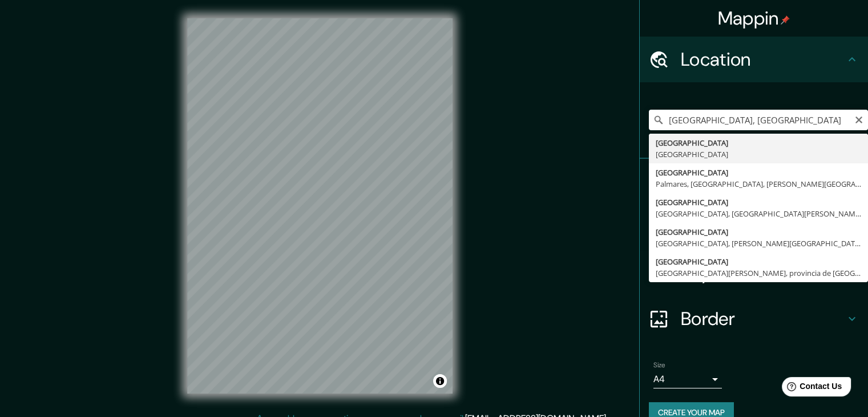 The height and width of the screenshot is (417, 868). What do you see at coordinates (754, 319) in the screenshot?
I see `div: Border` at bounding box center [754, 319].